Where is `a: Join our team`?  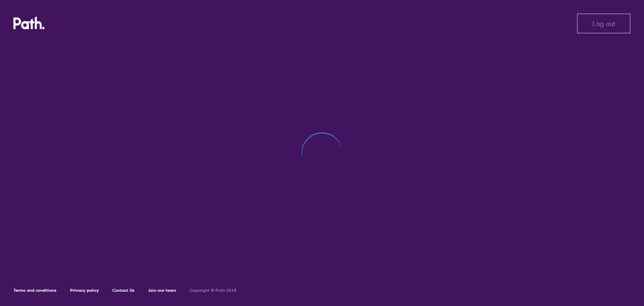 a: Join our team is located at coordinates (162, 290).